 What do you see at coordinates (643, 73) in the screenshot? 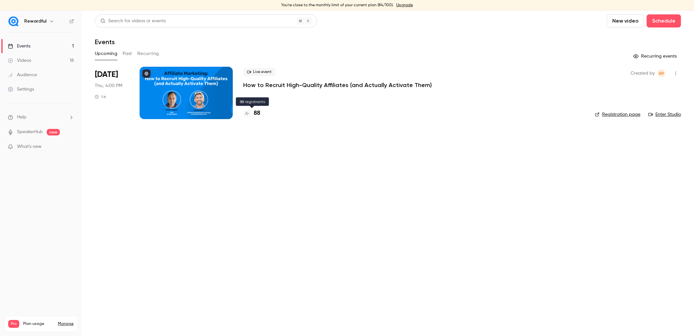
I see `span: Created by` at bounding box center [643, 73].